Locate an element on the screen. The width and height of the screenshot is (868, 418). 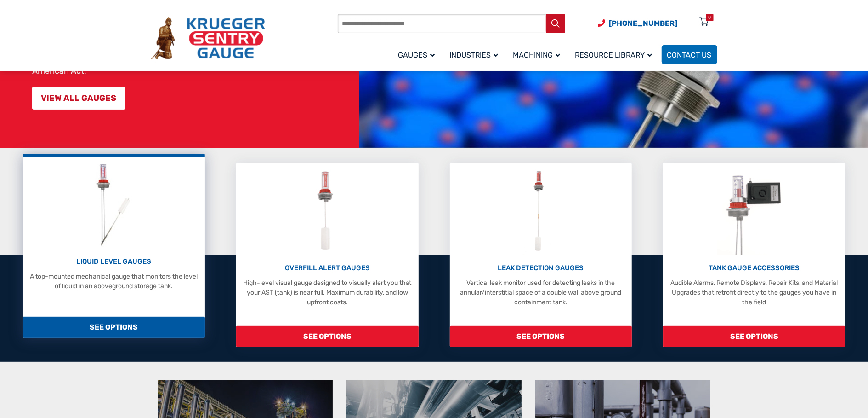
a: VIEW ALL GAUGES is located at coordinates (79, 98).